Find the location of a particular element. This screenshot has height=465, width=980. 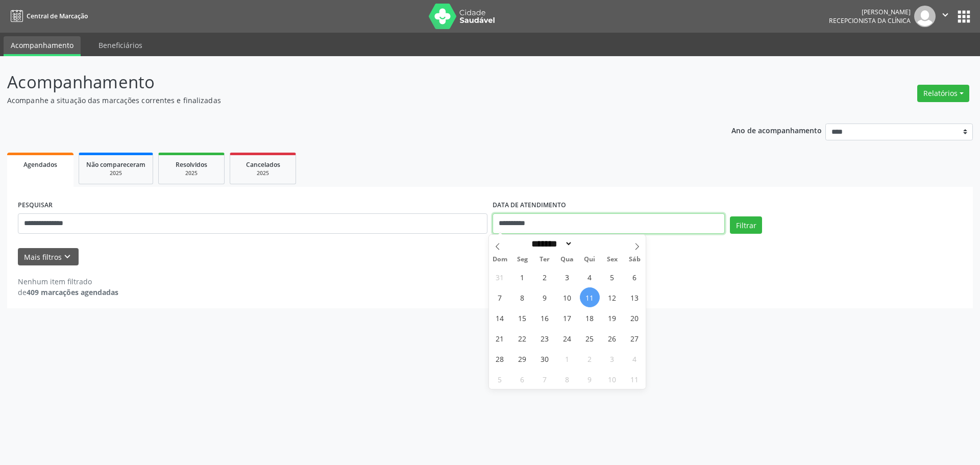

span: Qui is located at coordinates (589, 259).